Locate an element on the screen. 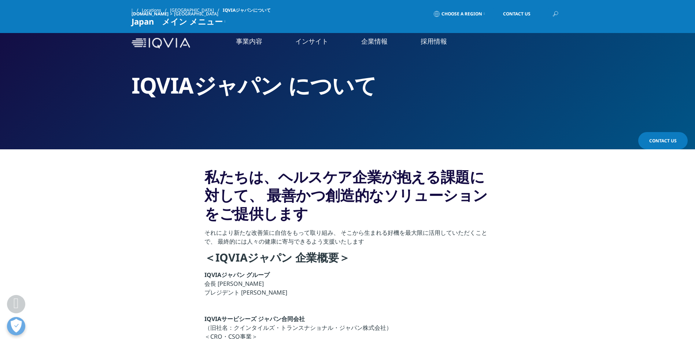 Image resolution: width=695 pixels, height=339 pixels. a: 採用情報 is located at coordinates (434, 41).